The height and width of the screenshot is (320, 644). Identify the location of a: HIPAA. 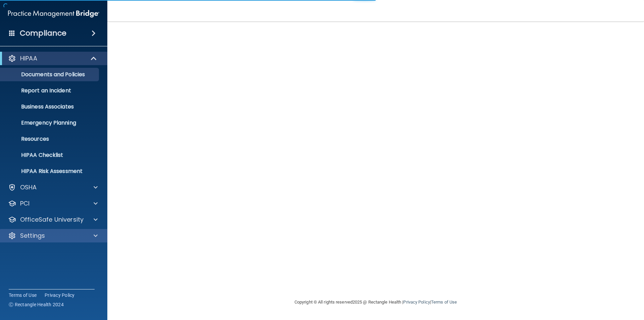
(53, 58).